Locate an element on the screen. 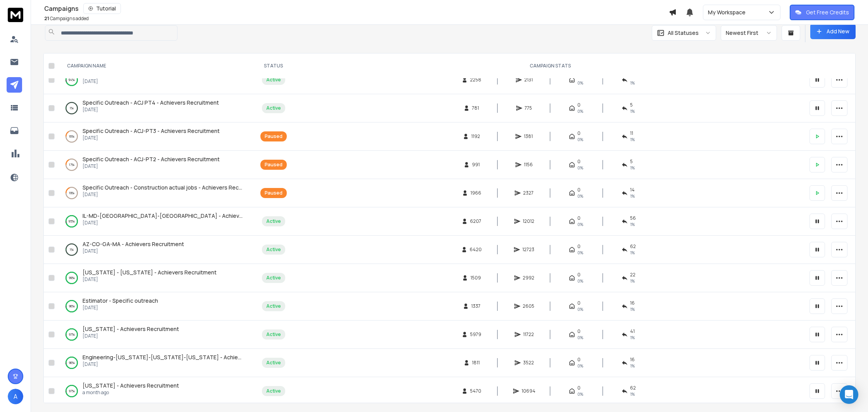 Image resolution: width=868 pixels, height=412 pixels. th: STATUS is located at coordinates (273, 66).